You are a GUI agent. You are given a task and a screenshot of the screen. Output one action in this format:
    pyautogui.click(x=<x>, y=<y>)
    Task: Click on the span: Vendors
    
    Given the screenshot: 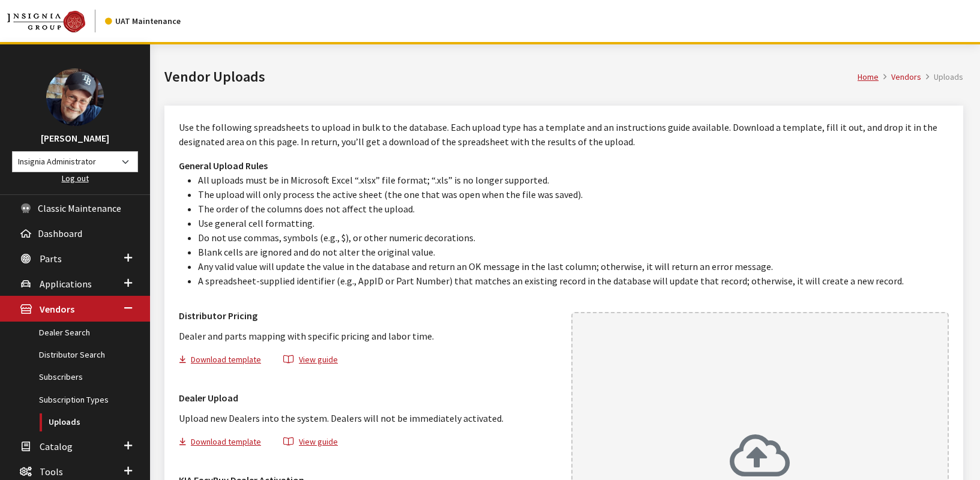 What is the action you would take?
    pyautogui.click(x=57, y=309)
    